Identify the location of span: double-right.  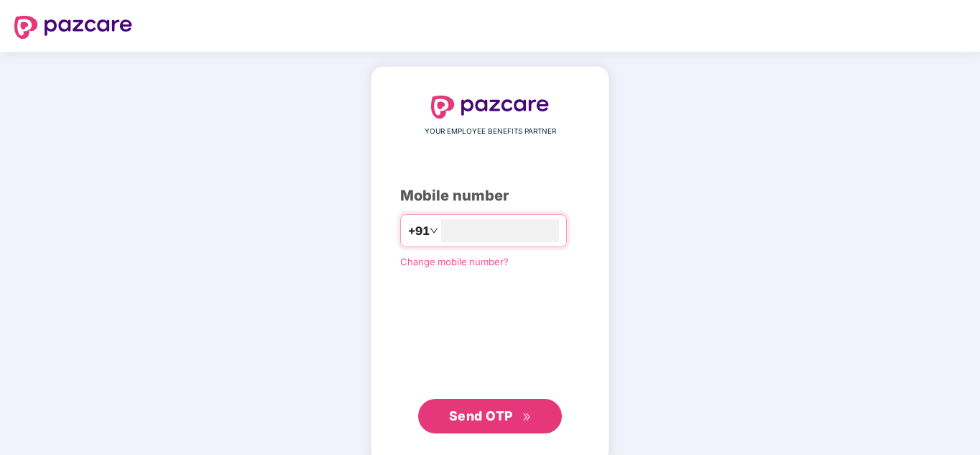
(527, 417).